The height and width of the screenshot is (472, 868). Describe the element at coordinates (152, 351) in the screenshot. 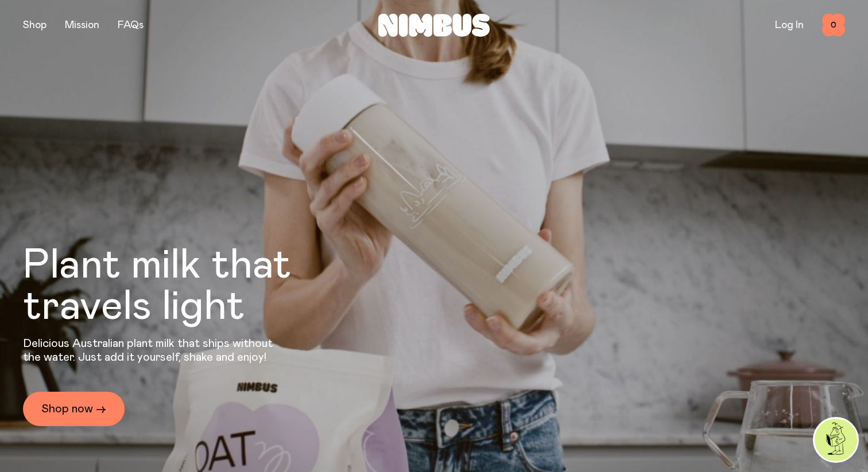

I see `p: Delicious Australian plant milk that ships without the water. Just add it yourself, shake and enjoy!` at that location.